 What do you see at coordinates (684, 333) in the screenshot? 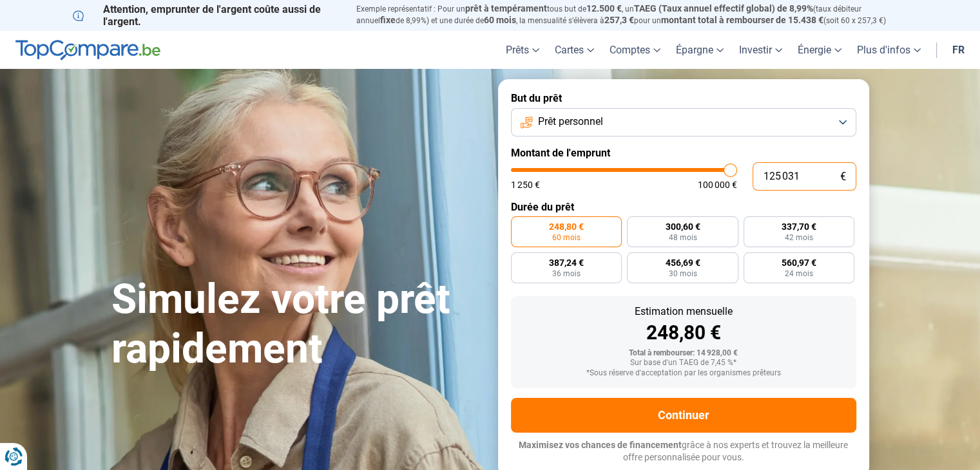
I see `div: 248,80 €` at bounding box center [684, 333].